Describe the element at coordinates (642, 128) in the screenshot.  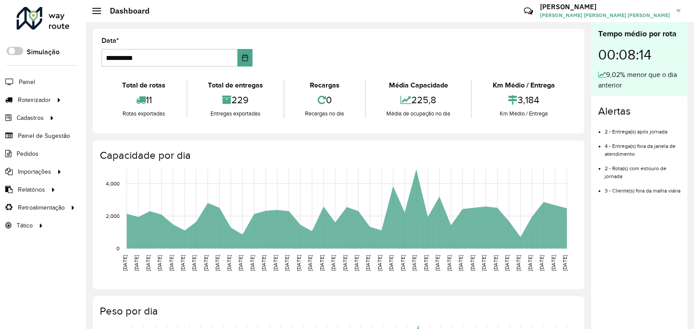
I see `li: 2 - Entrega(s) após jornada` at that location.